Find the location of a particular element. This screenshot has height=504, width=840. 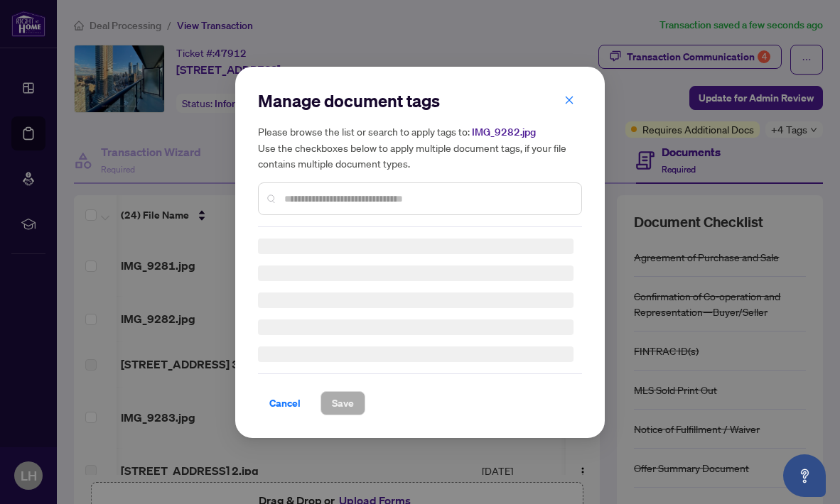

span: Cancel is located at coordinates (285, 403).